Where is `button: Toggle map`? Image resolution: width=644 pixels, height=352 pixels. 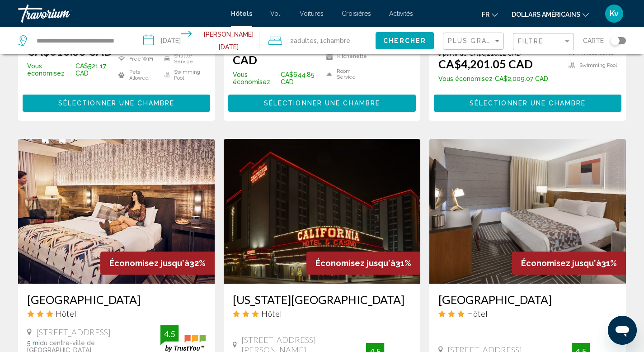 button: Toggle map is located at coordinates (615, 41).